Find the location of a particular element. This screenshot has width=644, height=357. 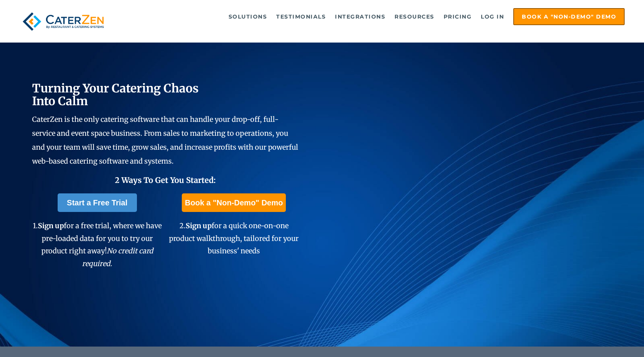

a: Log in is located at coordinates (492, 16).